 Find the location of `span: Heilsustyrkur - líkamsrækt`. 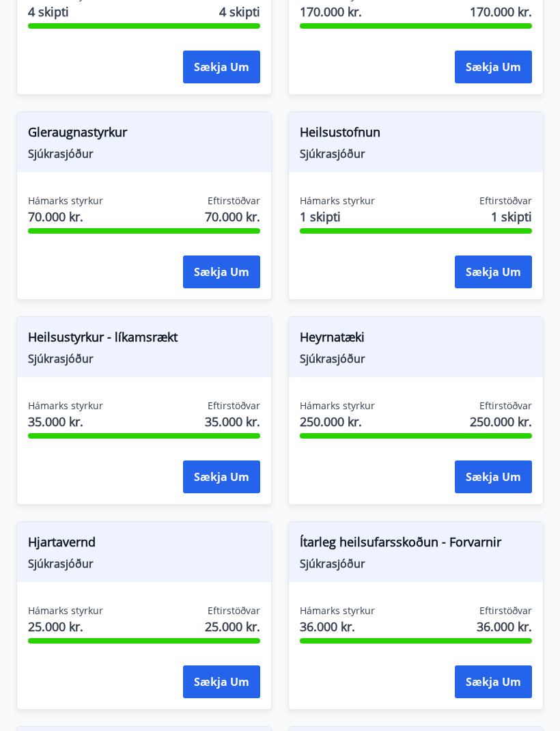

span: Heilsustyrkur - líkamsrækt is located at coordinates (144, 340).